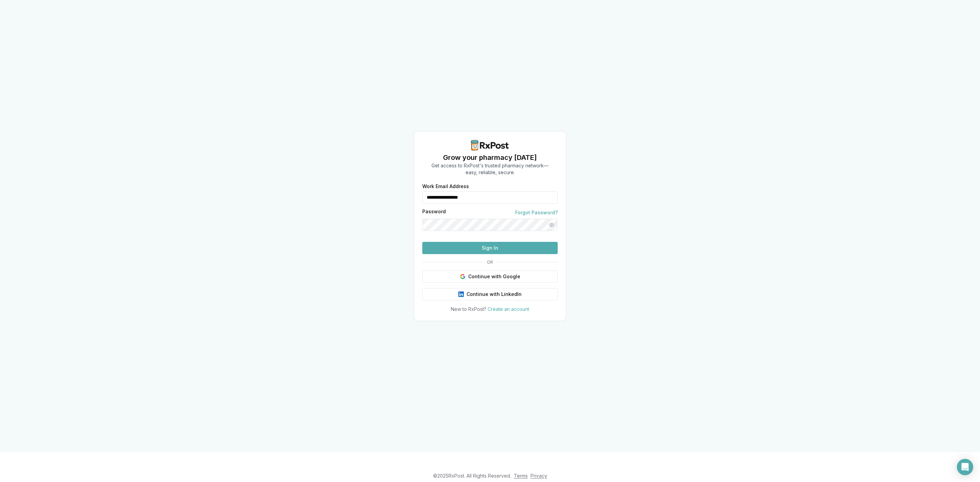  Describe the element at coordinates (490, 295) in the screenshot. I see `button: Continue with LinkedIn` at that location.